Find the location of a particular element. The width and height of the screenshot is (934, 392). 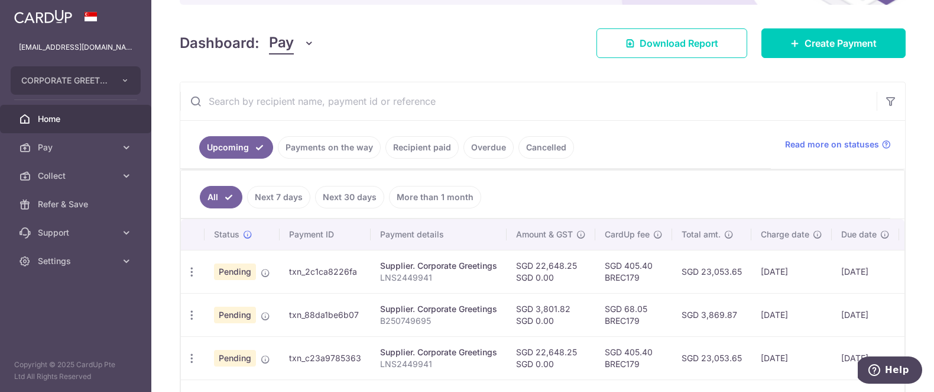

a: Next 30 days is located at coordinates (350, 197).